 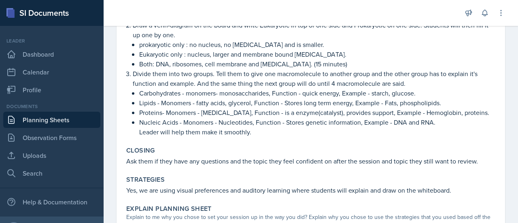 What do you see at coordinates (141, 151) in the screenshot?
I see `label: Closing` at bounding box center [141, 151].